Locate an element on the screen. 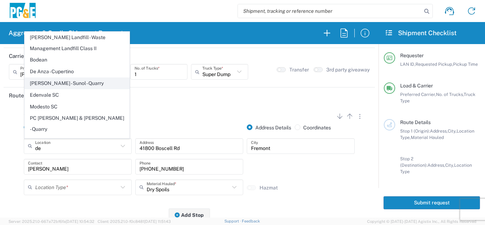 This screenshot has height=225, width=485. a: Support is located at coordinates (233, 221).